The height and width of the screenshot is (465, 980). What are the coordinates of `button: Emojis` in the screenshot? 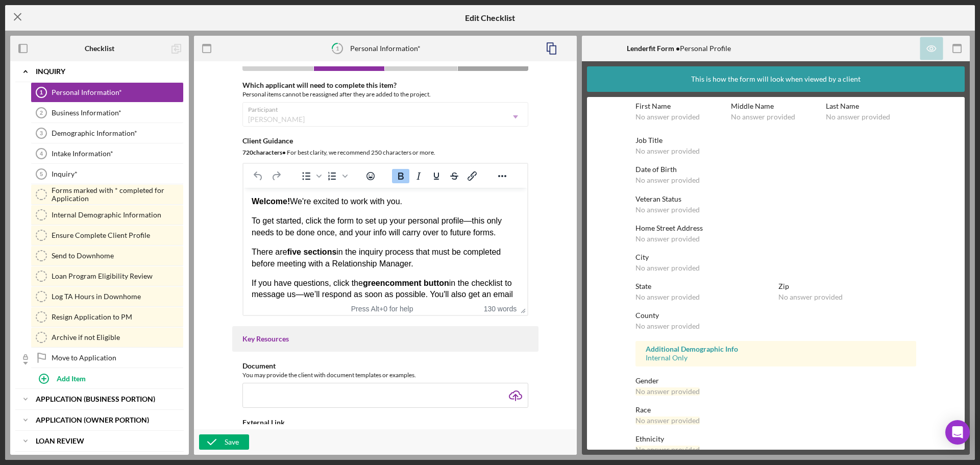 It's located at (370, 176).